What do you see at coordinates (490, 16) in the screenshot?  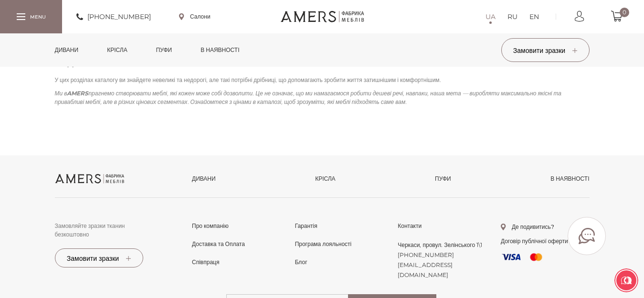 I see `a: UA` at bounding box center [490, 16].